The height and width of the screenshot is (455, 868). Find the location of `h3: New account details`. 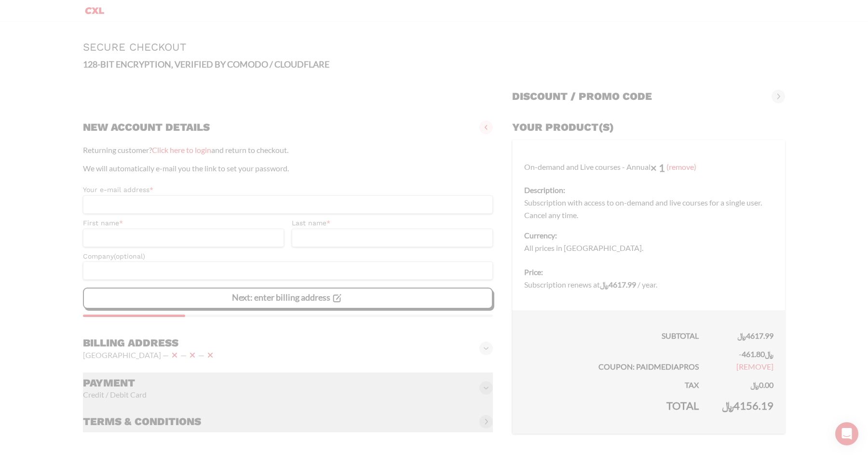

h3: New account details is located at coordinates (146, 128).